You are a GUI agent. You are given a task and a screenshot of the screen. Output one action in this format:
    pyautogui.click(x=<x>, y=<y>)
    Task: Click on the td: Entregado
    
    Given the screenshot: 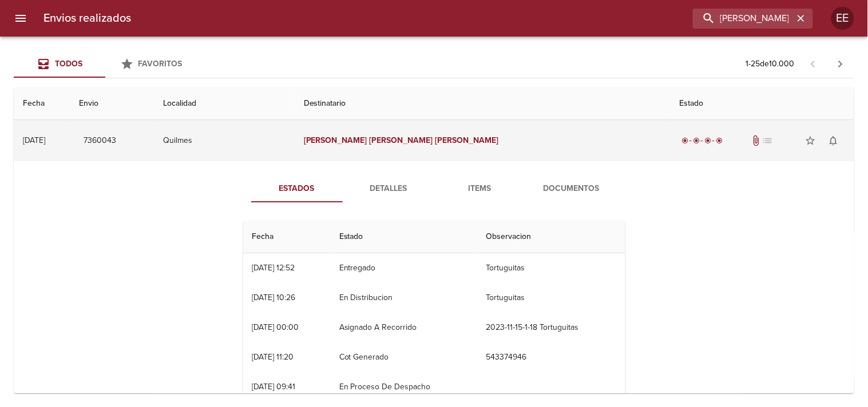 What is the action you would take?
    pyautogui.click(x=403, y=268)
    